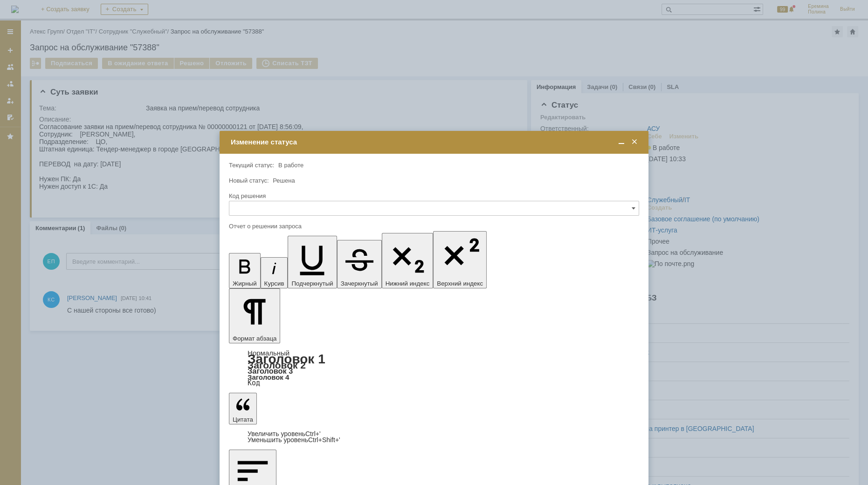 Image resolution: width=868 pixels, height=485 pixels. Describe the element at coordinates (460, 283) in the screenshot. I see `span: Верхний индекс` at that location.